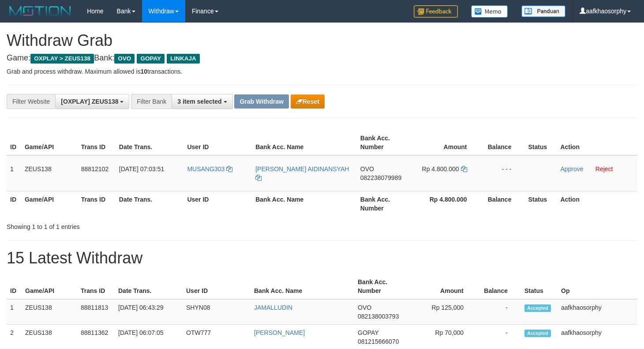 Image resolution: width=644 pixels, height=349 pixels. Describe the element at coordinates (31, 102) in the screenshot. I see `div: Filter Website` at that location.